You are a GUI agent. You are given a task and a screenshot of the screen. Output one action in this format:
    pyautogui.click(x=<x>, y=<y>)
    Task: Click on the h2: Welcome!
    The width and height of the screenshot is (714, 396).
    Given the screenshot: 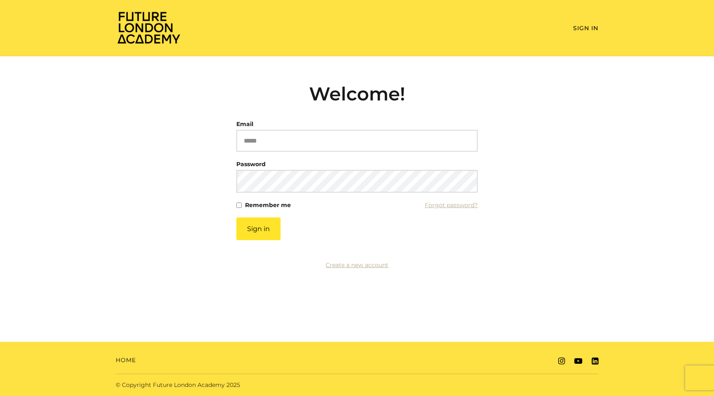 What is the action you would take?
    pyautogui.click(x=357, y=94)
    